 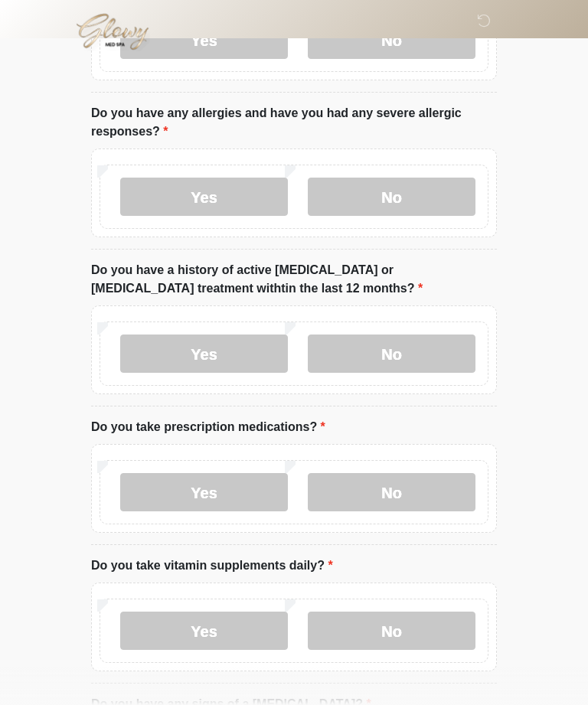 What do you see at coordinates (208, 427) in the screenshot?
I see `label: Do you take prescription medications?` at bounding box center [208, 427].